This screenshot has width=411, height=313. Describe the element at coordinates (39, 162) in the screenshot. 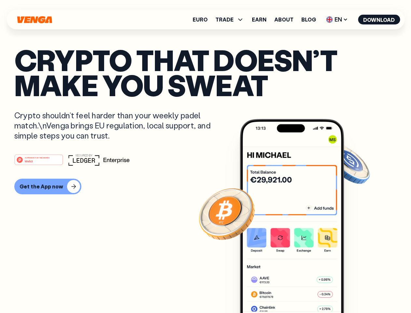

I see `a: #1 PRODUCT OF THE MONTHWeb3` at that location.